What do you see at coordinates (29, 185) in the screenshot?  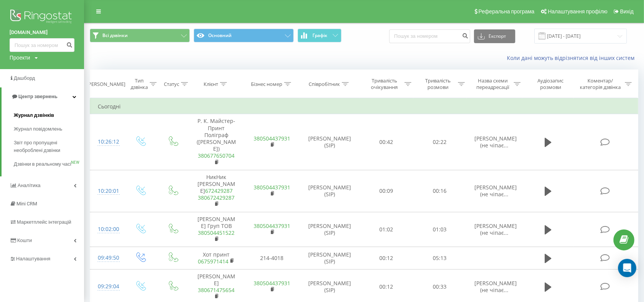 I see `span: Аналiтика` at bounding box center [29, 185].